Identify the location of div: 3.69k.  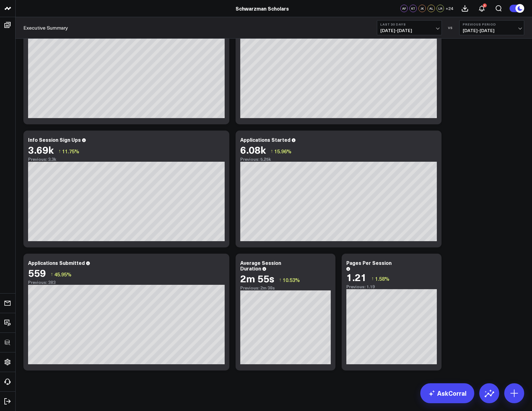
(41, 150).